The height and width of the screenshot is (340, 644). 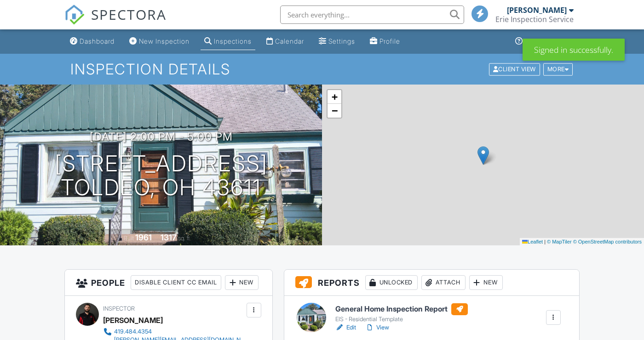 What do you see at coordinates (544, 41) in the screenshot?
I see `a: Support Center` at bounding box center [544, 41].